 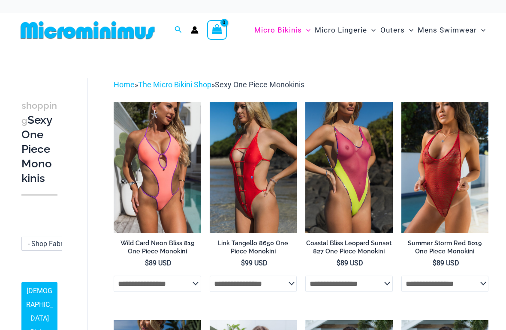 I want to click on a: Search icon link, so click(x=178, y=30).